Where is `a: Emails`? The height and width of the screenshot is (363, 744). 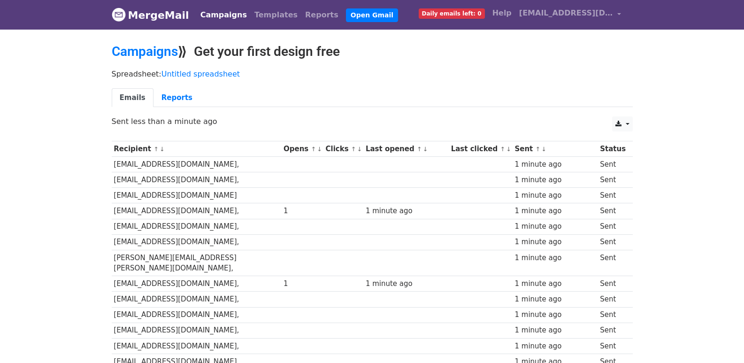
a: Emails is located at coordinates (132, 98).